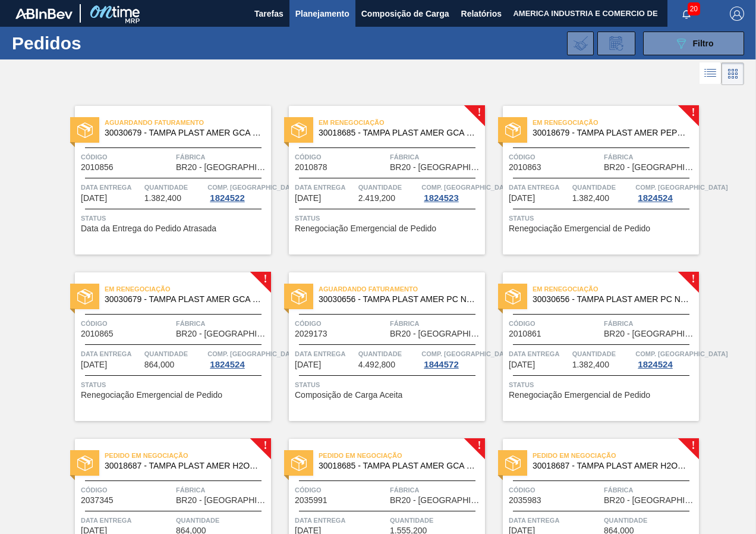  I want to click on span: Relatórios, so click(482, 14).